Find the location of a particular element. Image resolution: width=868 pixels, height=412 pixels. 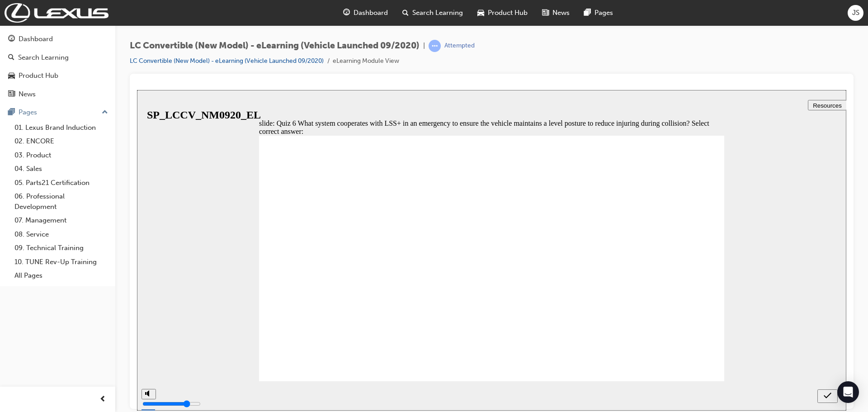

a: car-iconProduct Hub is located at coordinates (502, 12).